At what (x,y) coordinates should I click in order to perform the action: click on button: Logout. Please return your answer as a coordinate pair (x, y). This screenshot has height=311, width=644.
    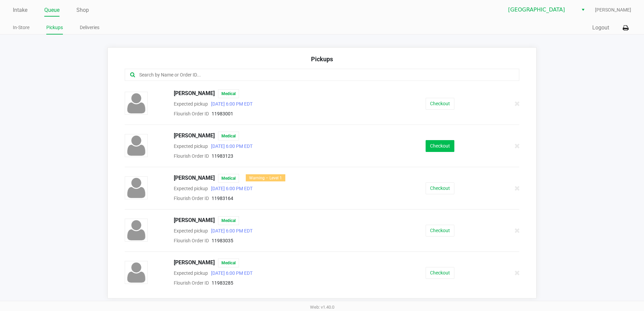
    Looking at the image, I should click on (601, 28).